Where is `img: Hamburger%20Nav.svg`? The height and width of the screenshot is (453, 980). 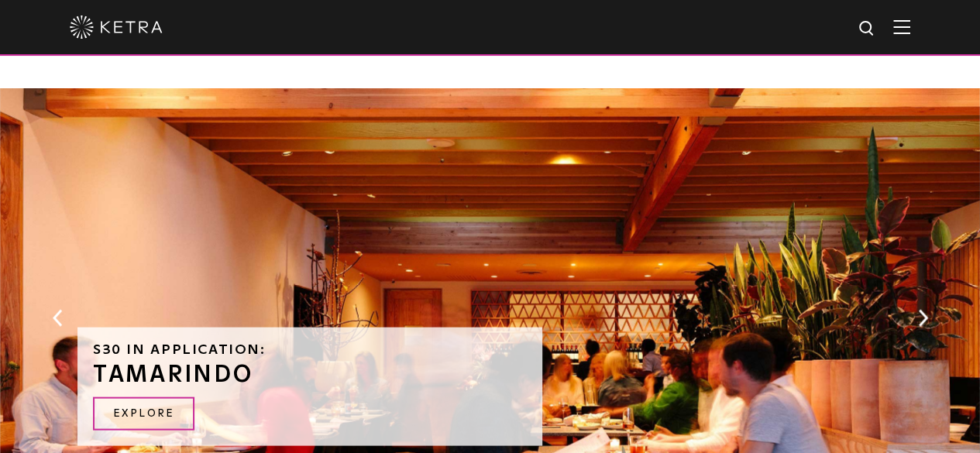 img: Hamburger%20Nav.svg is located at coordinates (902, 27).